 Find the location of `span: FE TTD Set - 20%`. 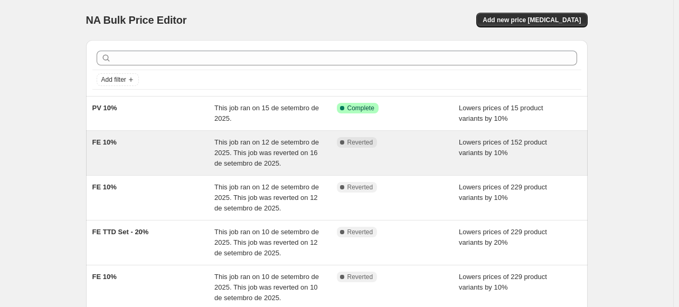

span: FE TTD Set - 20% is located at coordinates (120, 232).